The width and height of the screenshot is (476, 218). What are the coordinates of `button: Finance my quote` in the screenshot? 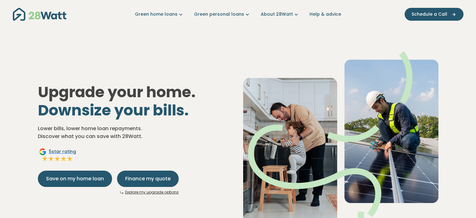 It's located at (148, 178).